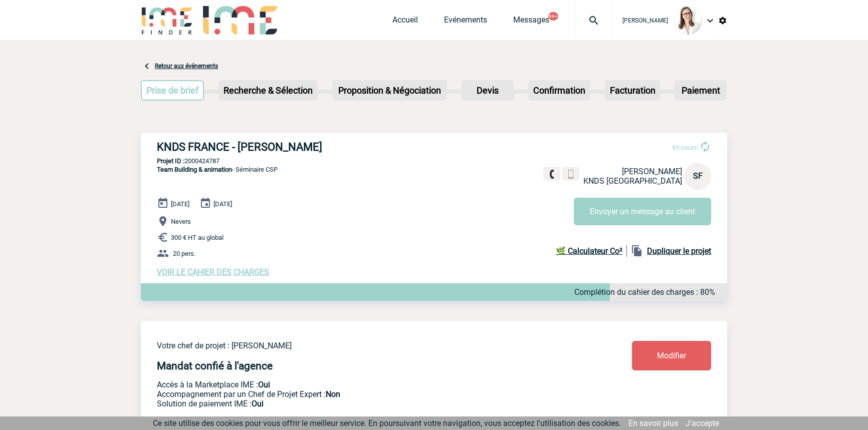 The image size is (868, 430). What do you see at coordinates (591, 251) in the screenshot?
I see `a: 🌿 Calculateur Co²` at bounding box center [591, 251].